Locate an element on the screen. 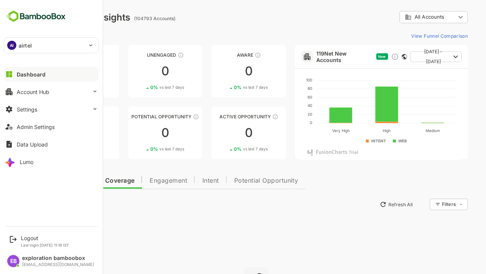 The height and width of the screenshot is (274, 486). button: Refresh All is located at coordinates (370, 204).